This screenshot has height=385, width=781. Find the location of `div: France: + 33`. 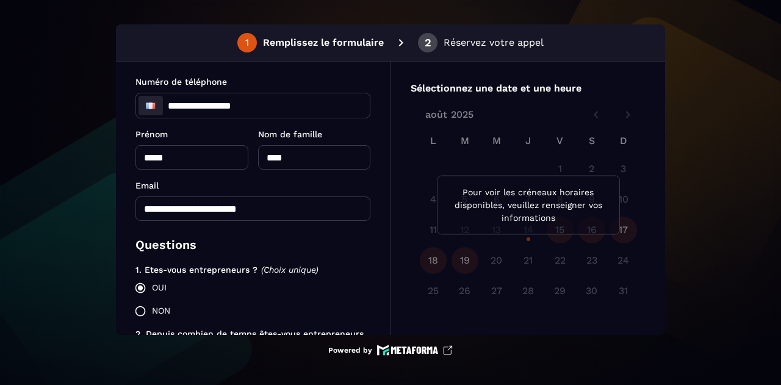

div: France: + 33 is located at coordinates (151, 106).